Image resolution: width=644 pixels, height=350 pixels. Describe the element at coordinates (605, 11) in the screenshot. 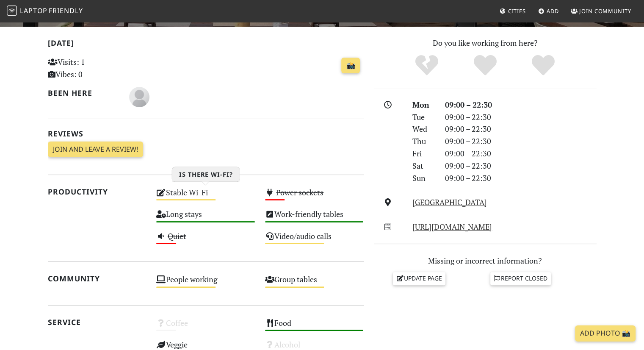

I see `span: Join Community` at that location.